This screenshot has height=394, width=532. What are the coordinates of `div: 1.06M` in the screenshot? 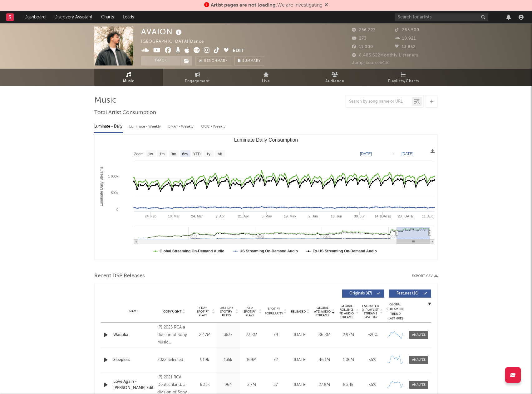 It's located at (348, 360).